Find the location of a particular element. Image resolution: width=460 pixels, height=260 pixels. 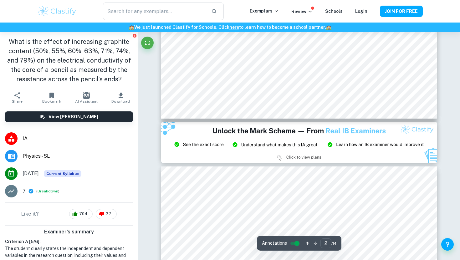

div: This exemplar is based on the current syllabus. Feel free to refer to it for inspiration/ideas wh... is located at coordinates (63, 174).